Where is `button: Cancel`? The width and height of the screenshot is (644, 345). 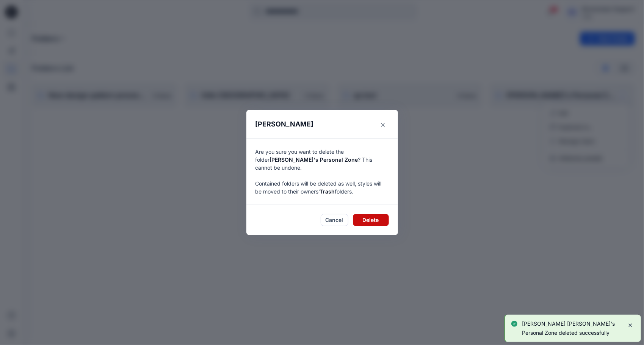
button: Cancel is located at coordinates (334, 220).